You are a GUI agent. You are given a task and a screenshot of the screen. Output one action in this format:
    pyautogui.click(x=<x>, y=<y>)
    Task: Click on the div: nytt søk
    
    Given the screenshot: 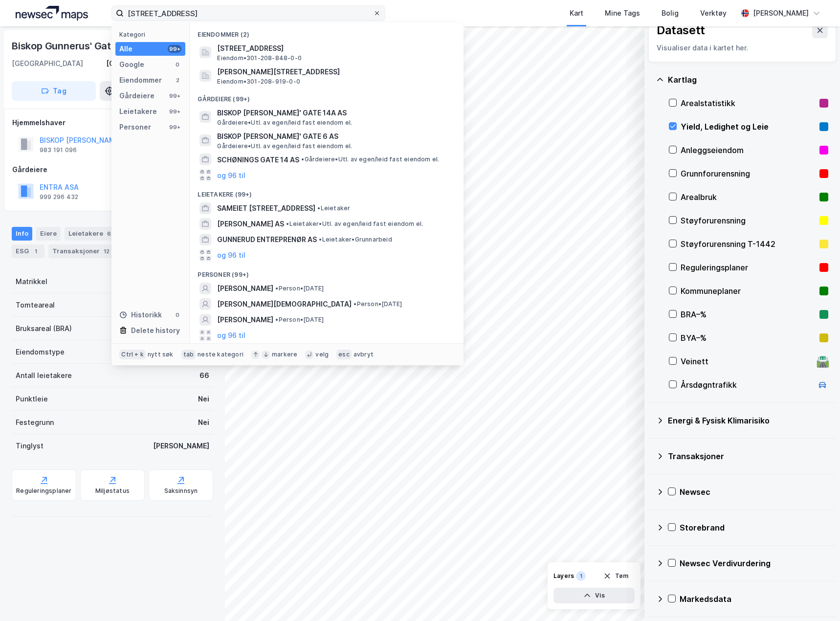 What is the action you would take?
    pyautogui.click(x=160, y=355)
    